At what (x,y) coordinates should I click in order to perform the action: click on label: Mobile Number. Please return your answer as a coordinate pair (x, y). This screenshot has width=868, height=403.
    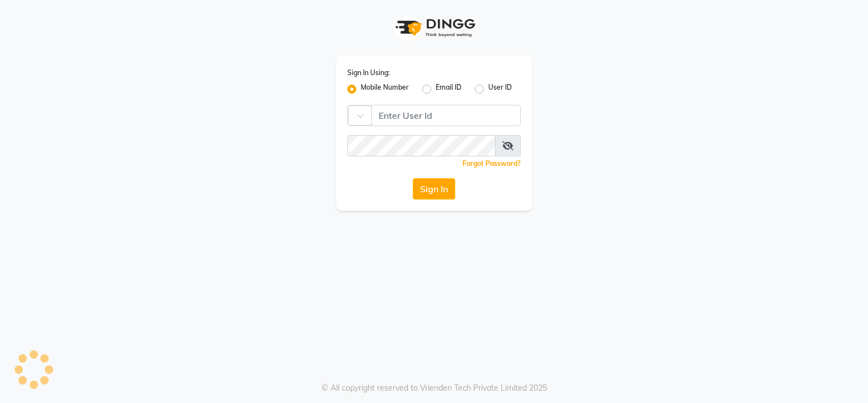
    Looking at the image, I should click on (385, 89).